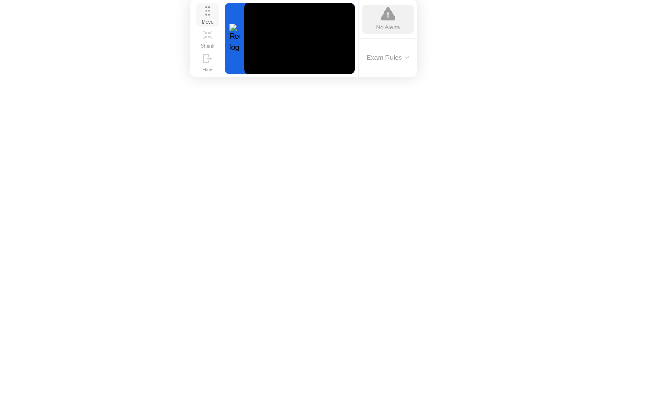 The height and width of the screenshot is (420, 672). Describe the element at coordinates (207, 69) in the screenshot. I see `div: Hide` at that location.